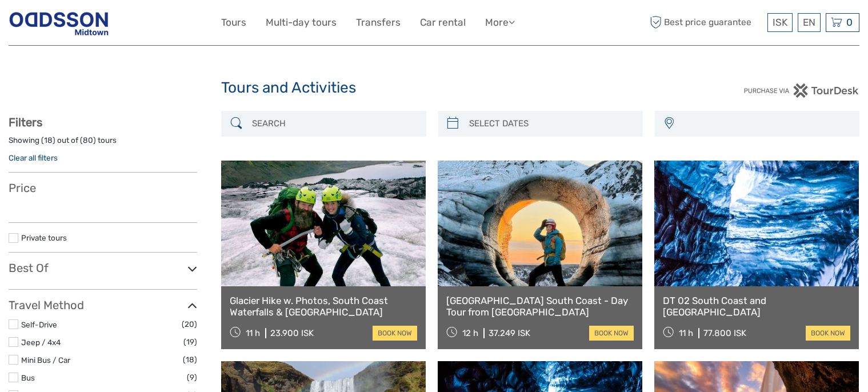 Image resolution: width=868 pixels, height=392 pixels. I want to click on div: 37.249 ISK, so click(509, 334).